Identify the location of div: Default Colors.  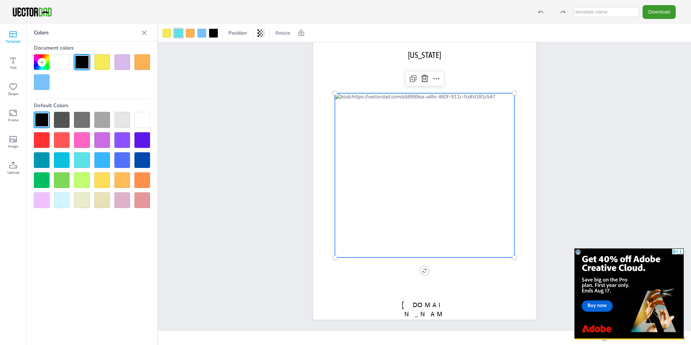
(92, 105).